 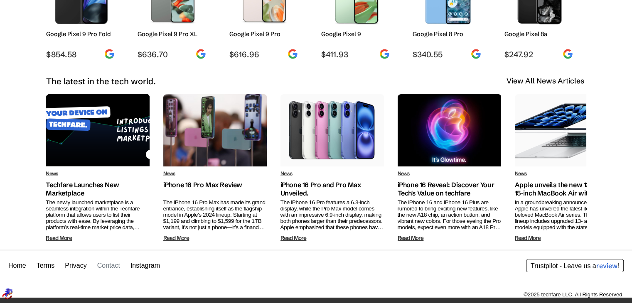 I want to click on div: iPhone 16 Pro and Pro Max Unveiled., so click(x=332, y=189).